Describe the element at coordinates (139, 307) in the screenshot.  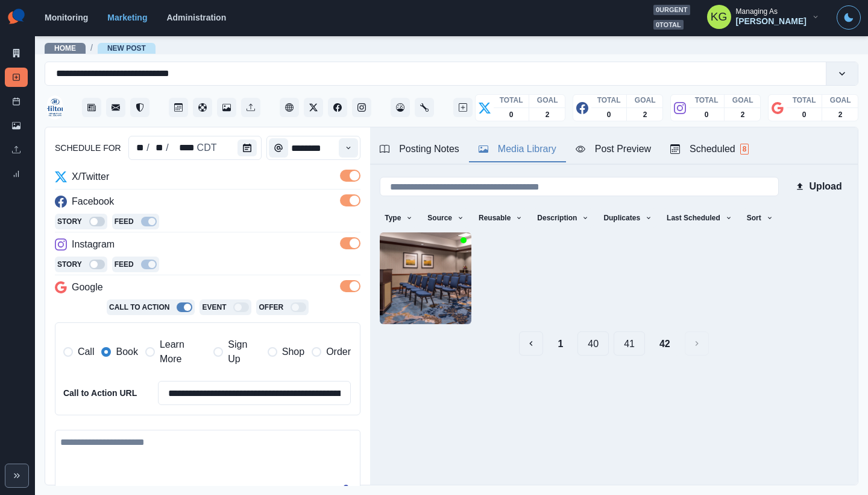
I see `p: Call To Action` at that location.